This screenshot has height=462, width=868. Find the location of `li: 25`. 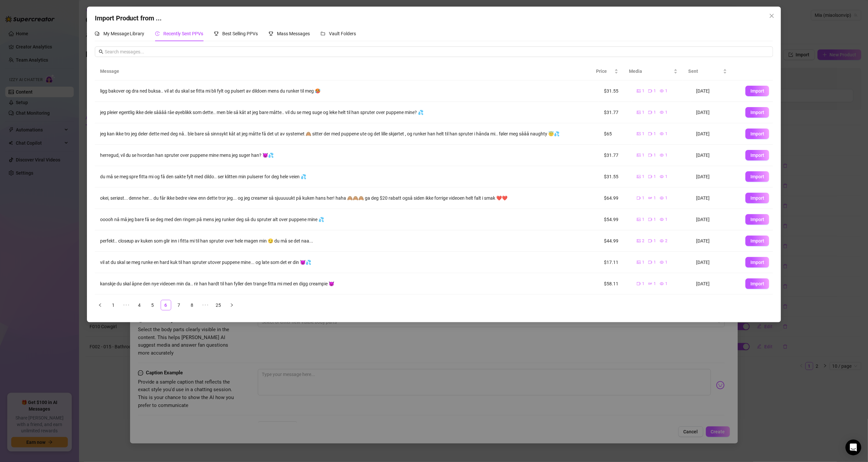

li: 25 is located at coordinates (219, 305).